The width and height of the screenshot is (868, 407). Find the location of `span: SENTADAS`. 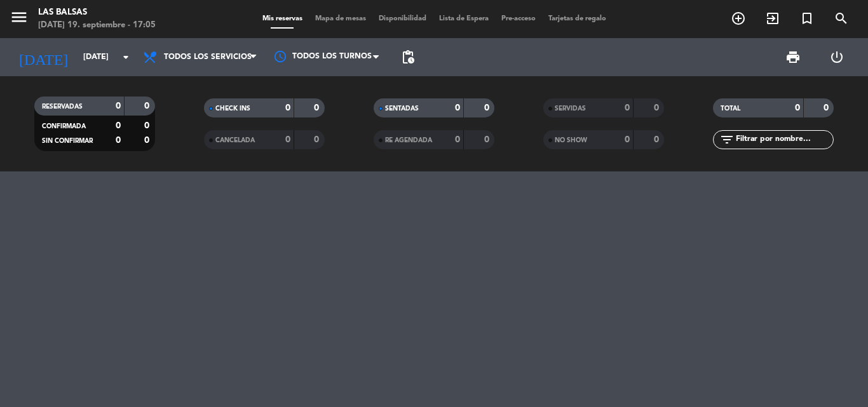

span: SENTADAS is located at coordinates (402, 108).